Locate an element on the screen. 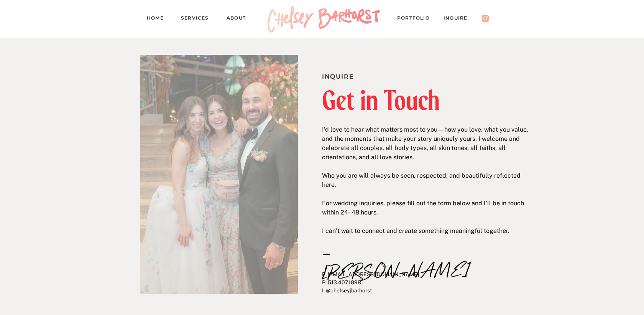  h2: Get in Touch is located at coordinates (424, 100).